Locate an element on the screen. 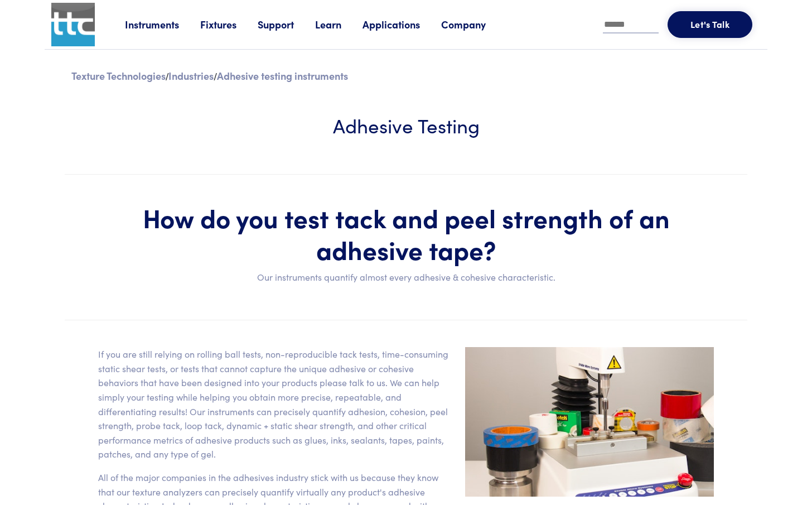 The image size is (812, 505). p: If you are still relying on rolling ball tests, non-reproducible tack tests, time-consuming stati... is located at coordinates (275, 404).